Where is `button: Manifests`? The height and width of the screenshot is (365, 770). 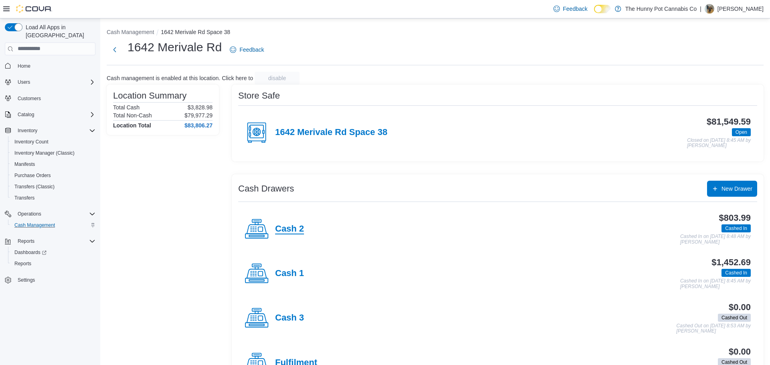
button: Manifests is located at coordinates (53, 164).